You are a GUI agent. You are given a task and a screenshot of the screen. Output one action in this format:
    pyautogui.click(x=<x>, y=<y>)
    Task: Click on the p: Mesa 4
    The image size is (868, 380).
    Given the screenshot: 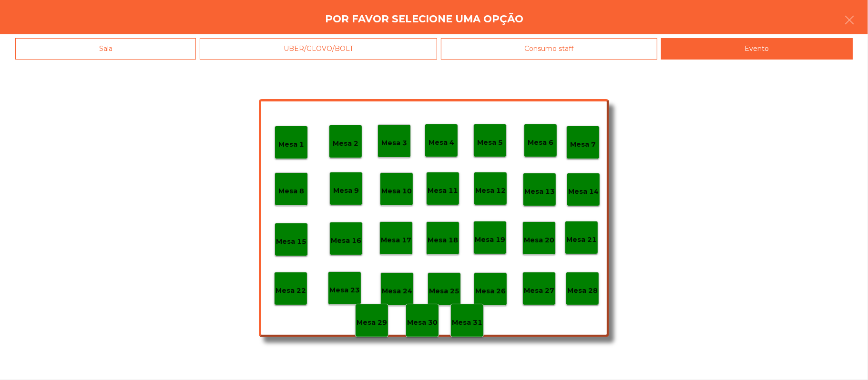 What is the action you would take?
    pyautogui.click(x=442, y=142)
    